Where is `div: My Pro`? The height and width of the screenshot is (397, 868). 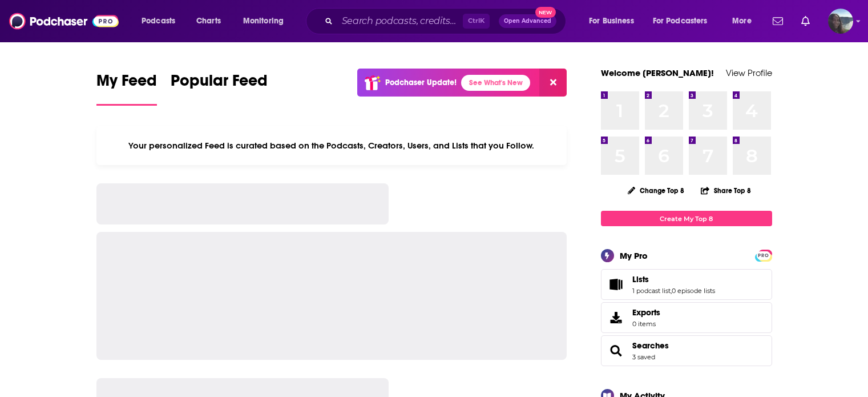 div: My Pro is located at coordinates (633, 255).